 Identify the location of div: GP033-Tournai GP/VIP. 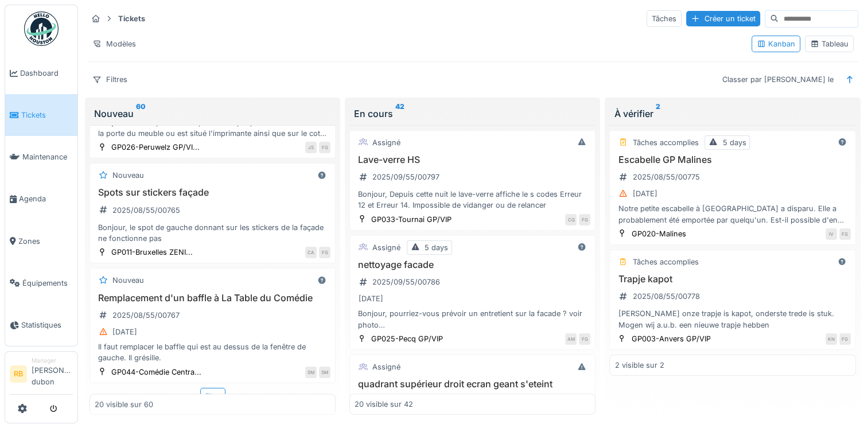
(411, 219).